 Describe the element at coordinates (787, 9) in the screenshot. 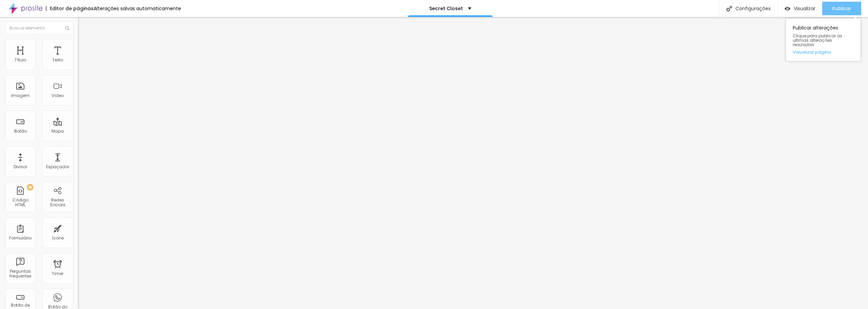

I see `img: view-1.svg` at that location.